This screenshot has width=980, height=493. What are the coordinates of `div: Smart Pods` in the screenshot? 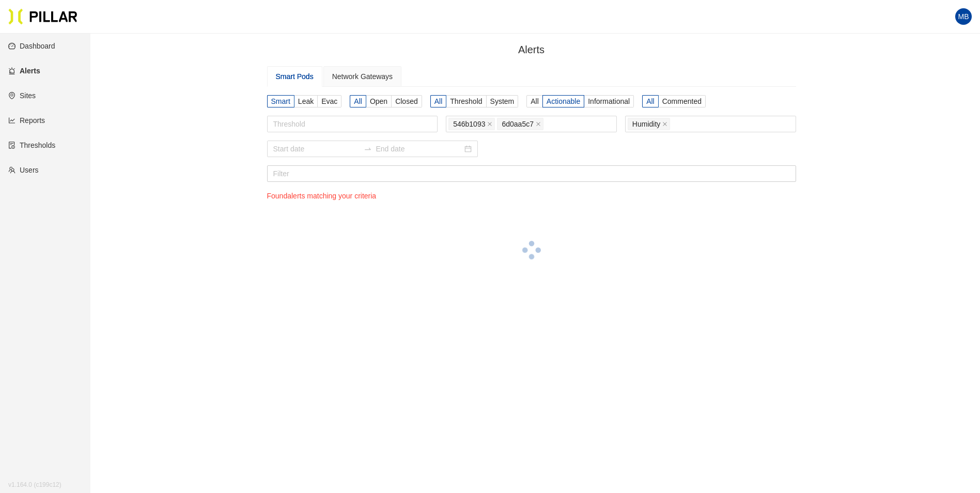 It's located at (295, 76).